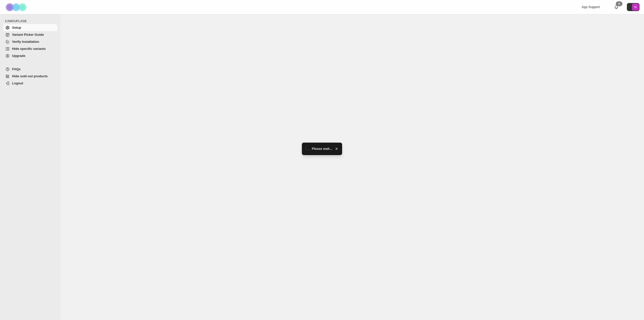 This screenshot has height=320, width=644. I want to click on img: Camouflage, so click(17, 7).